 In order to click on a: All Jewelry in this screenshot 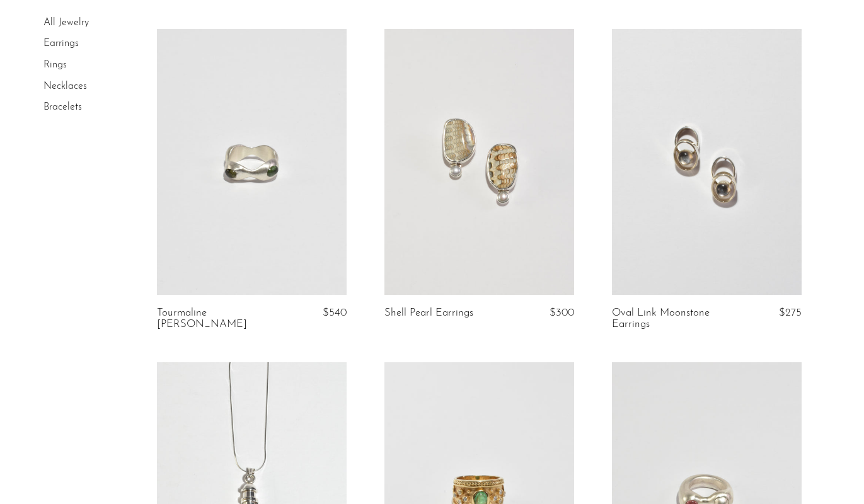, I will do `click(66, 22)`.